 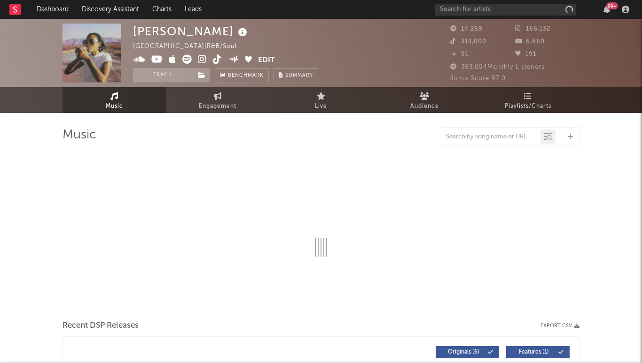 I want to click on span: 313,000, so click(x=468, y=41).